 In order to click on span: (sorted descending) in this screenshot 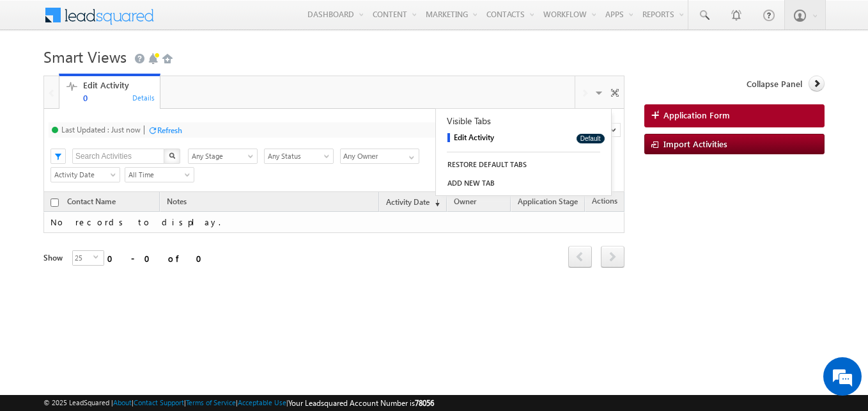, I will do `click(435, 202)`.